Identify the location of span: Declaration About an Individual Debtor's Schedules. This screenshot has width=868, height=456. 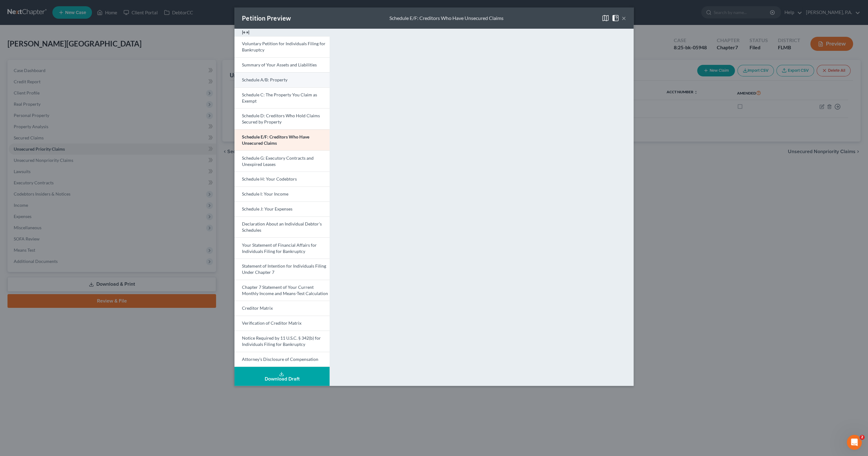
(282, 227).